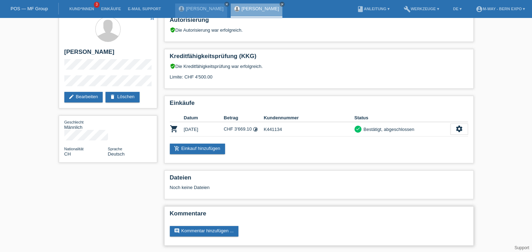  Describe the element at coordinates (152, 18) in the screenshot. I see `a: star_border` at that location.